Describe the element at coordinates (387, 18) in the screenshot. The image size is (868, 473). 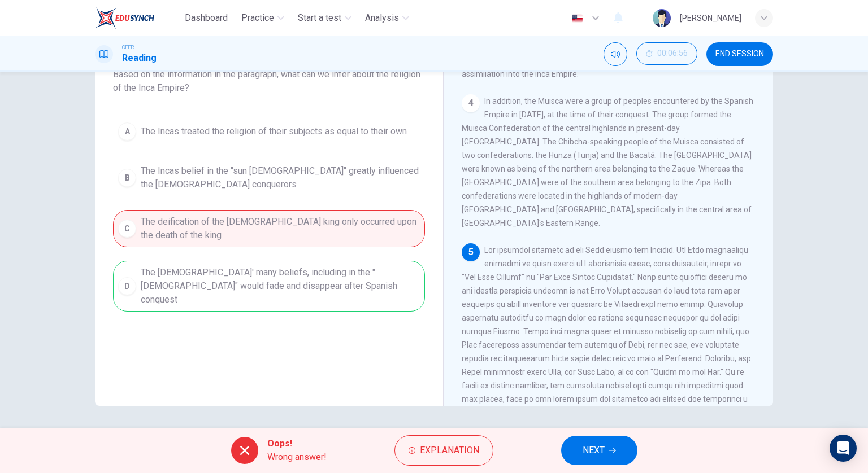
I see `button: Analysis` at that location.